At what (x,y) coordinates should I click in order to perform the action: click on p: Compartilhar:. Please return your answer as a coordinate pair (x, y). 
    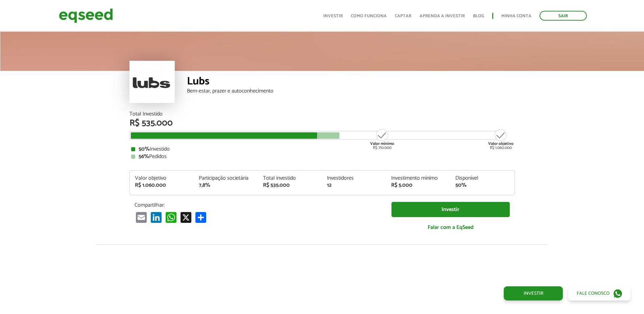
    Looking at the image, I should click on (258, 205).